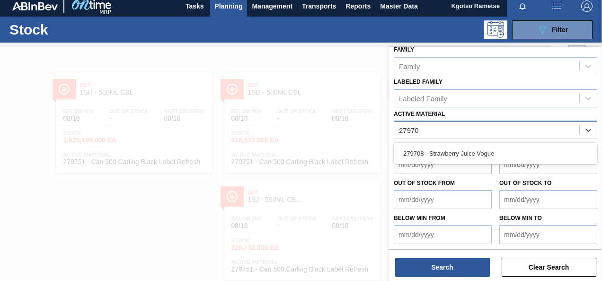 The image size is (602, 281). I want to click on span: Filter, so click(560, 30).